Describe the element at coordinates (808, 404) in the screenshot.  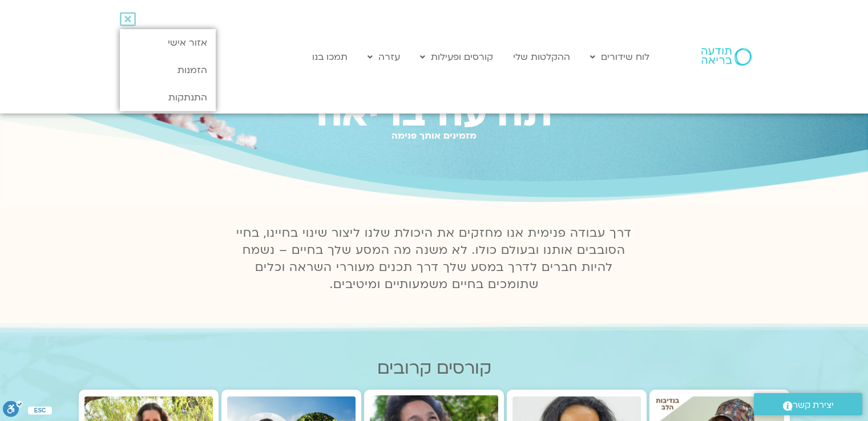
I see `a: יצירת קשר` at that location.